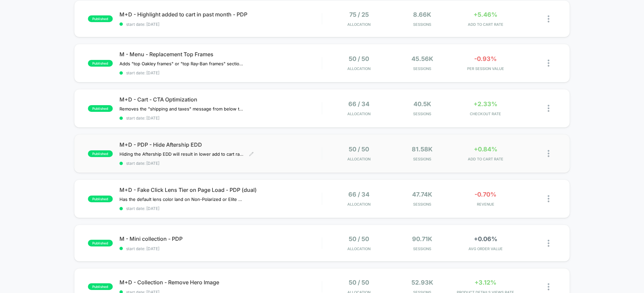 The image size is (644, 293). What do you see at coordinates (485, 204) in the screenshot?
I see `span: REVENUE` at bounding box center [485, 204].